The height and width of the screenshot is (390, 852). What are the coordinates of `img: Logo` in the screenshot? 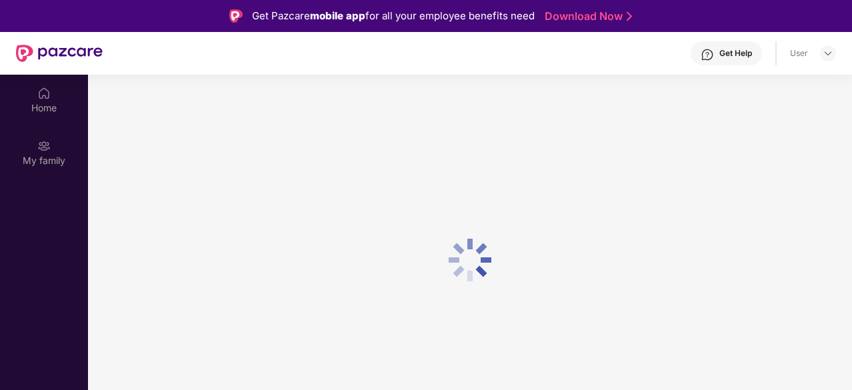 It's located at (236, 16).